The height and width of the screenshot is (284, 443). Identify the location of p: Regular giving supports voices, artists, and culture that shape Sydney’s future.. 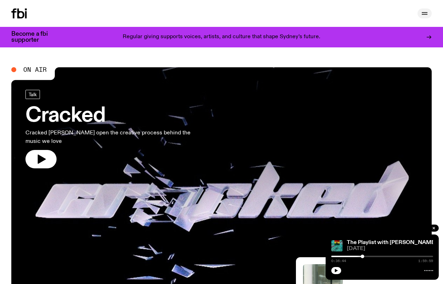
(222, 37).